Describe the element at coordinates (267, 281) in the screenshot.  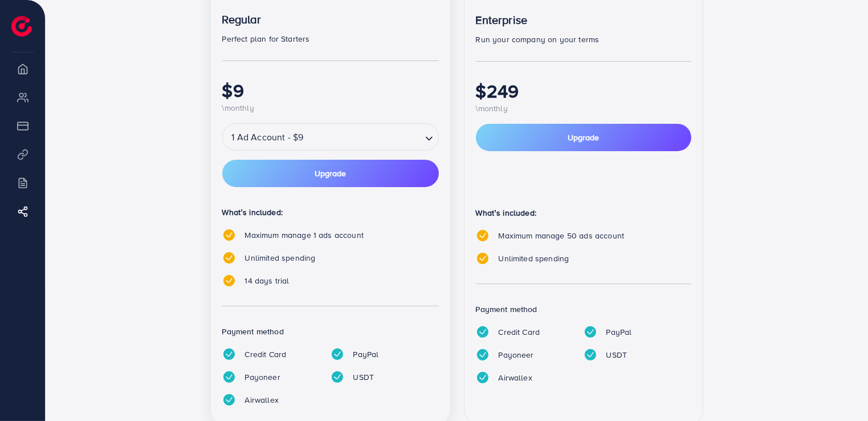
I see `span: 14 days trial` at that location.